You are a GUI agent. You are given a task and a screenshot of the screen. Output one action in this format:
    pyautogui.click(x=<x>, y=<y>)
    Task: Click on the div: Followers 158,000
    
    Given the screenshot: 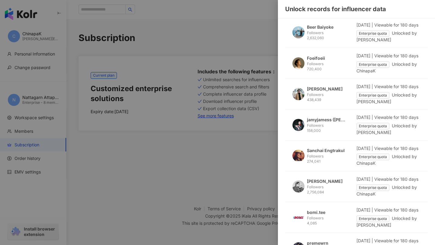 What is the action you would take?
    pyautogui.click(x=326, y=128)
    